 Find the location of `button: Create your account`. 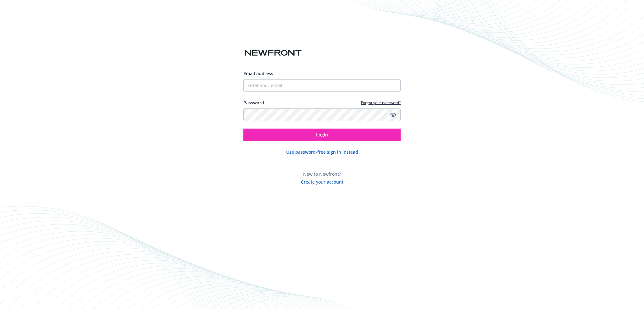

button: Create your account is located at coordinates (322, 181).